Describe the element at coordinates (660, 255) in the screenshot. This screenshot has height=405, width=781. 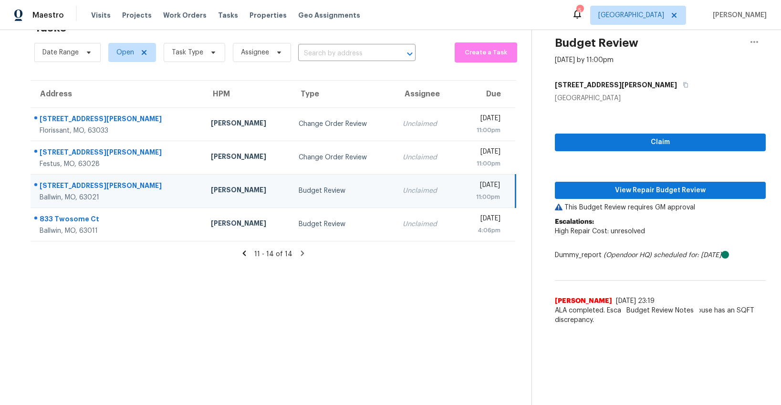
I see `div: Dummy_report` at that location.